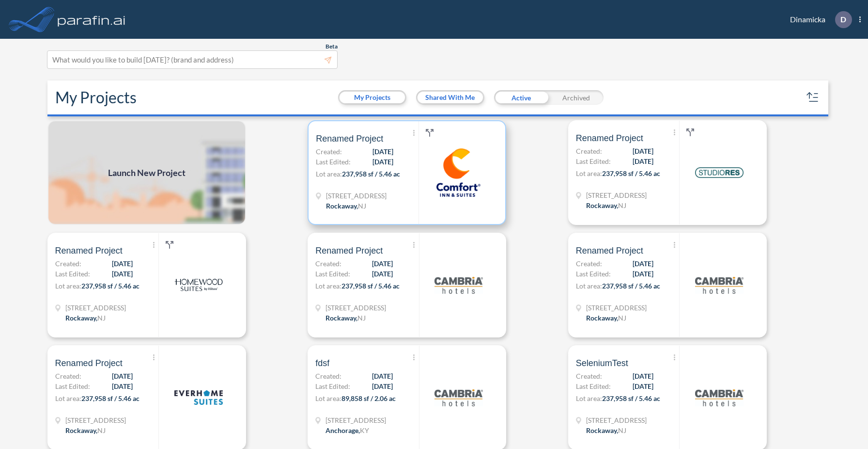  I want to click on span: Anchorage ,, so click(342, 430).